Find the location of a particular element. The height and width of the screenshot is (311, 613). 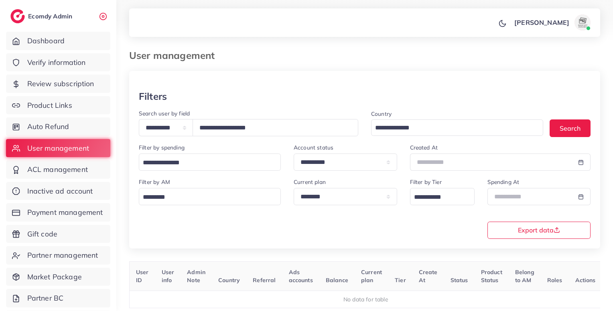

span: Ads accounts is located at coordinates (301, 276).